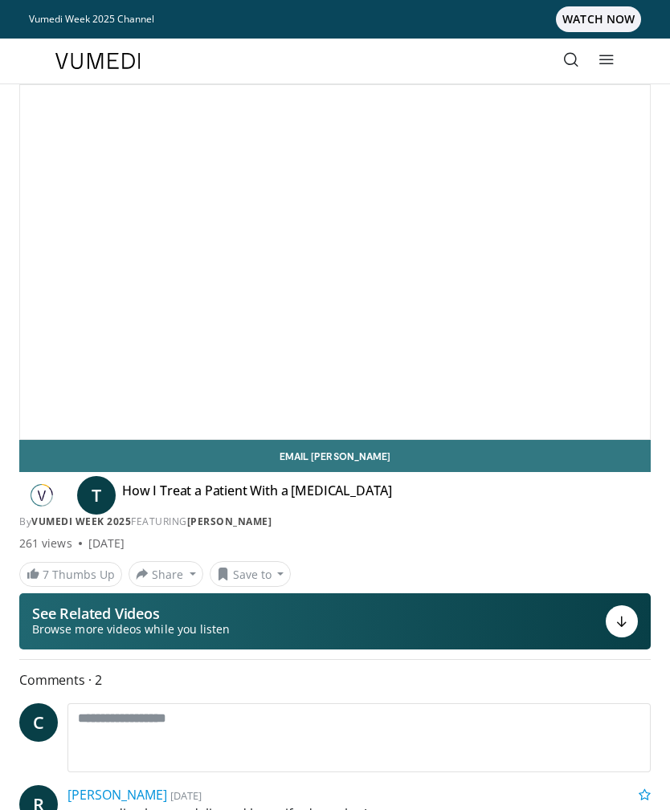 This screenshot has width=670, height=810. What do you see at coordinates (131, 614) in the screenshot?
I see `p: See Related Videos` at bounding box center [131, 614].